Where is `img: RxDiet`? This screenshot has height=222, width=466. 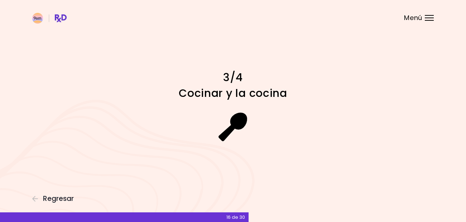
img: RxDiet is located at coordinates (49, 18).